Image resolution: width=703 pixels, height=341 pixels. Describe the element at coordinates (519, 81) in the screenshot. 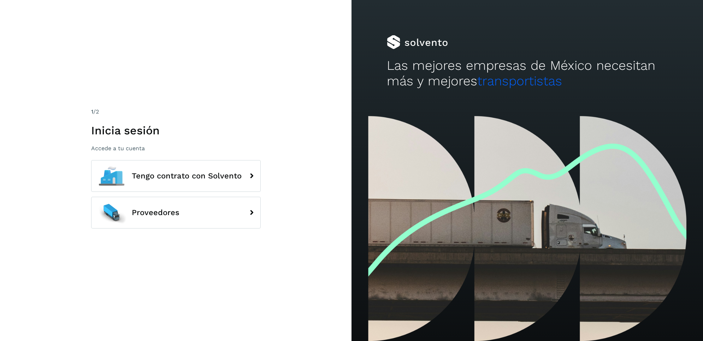

I see `span: transportistas` at that location.